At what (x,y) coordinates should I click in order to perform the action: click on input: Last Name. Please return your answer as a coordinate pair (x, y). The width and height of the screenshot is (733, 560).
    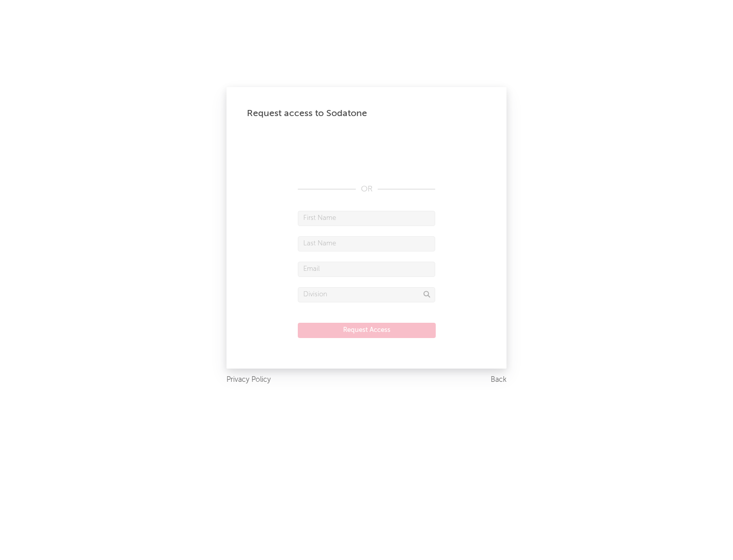
    Looking at the image, I should click on (367, 244).